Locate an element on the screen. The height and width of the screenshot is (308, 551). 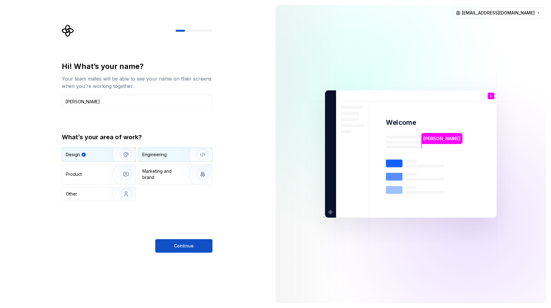
div: Your team mates will be able to see your name on their screens when you’re working together. is located at coordinates (137, 82).